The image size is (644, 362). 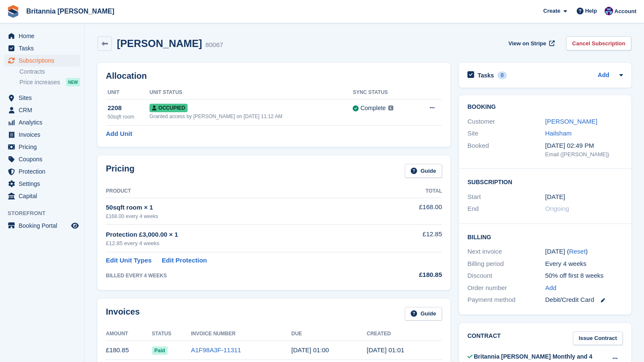 What do you see at coordinates (72, 82) in the screenshot?
I see `div: NEW` at bounding box center [72, 82].